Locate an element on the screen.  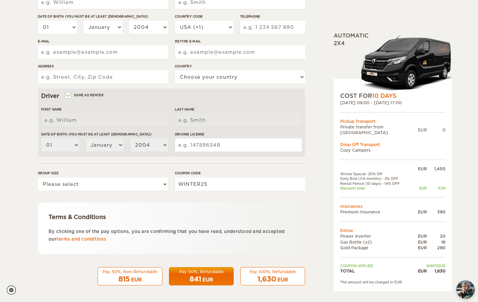
input: Same as renter is located at coordinates (68, 96).